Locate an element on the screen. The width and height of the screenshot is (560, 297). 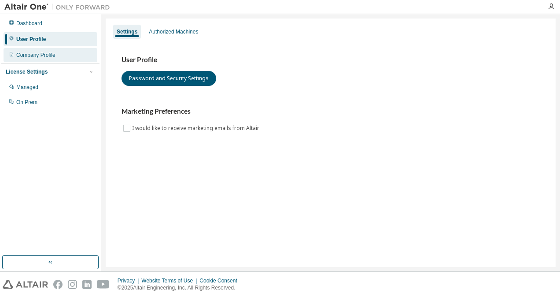
p: © 2025 Altair Engineering, Inc. All Rights Reserved. is located at coordinates (180, 287).